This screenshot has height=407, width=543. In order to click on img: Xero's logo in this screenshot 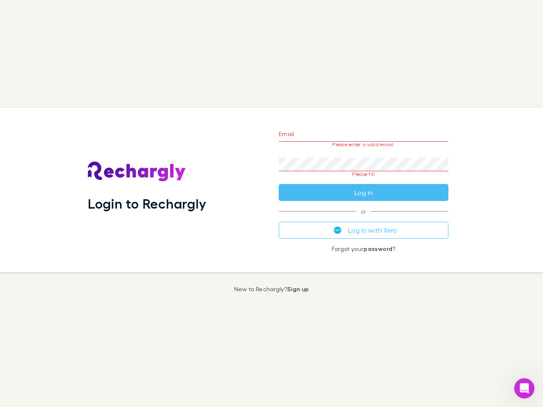, I will do `click(337, 230)`.